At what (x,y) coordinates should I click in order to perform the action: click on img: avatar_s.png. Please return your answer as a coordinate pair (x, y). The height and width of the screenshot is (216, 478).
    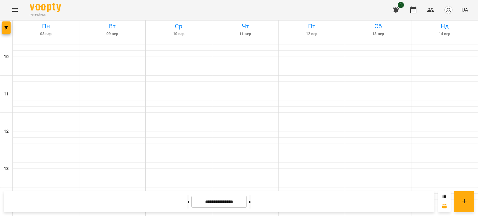
    Looking at the image, I should click on (449, 10).